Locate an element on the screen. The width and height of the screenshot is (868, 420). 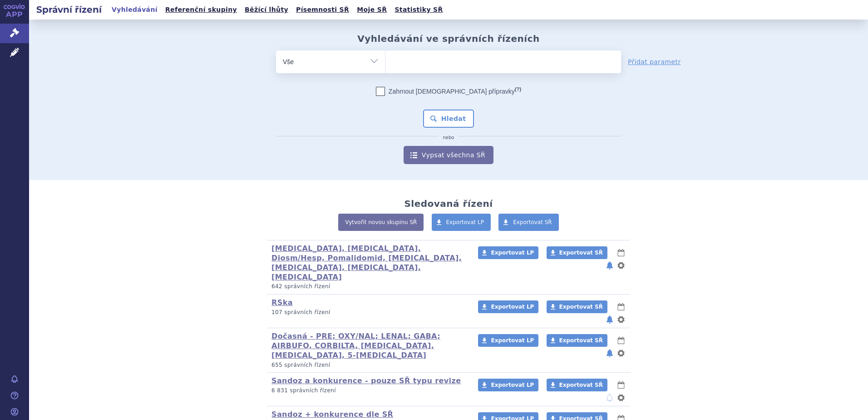
h2: Vyhledávání ve správních řízeních is located at coordinates (449, 38).